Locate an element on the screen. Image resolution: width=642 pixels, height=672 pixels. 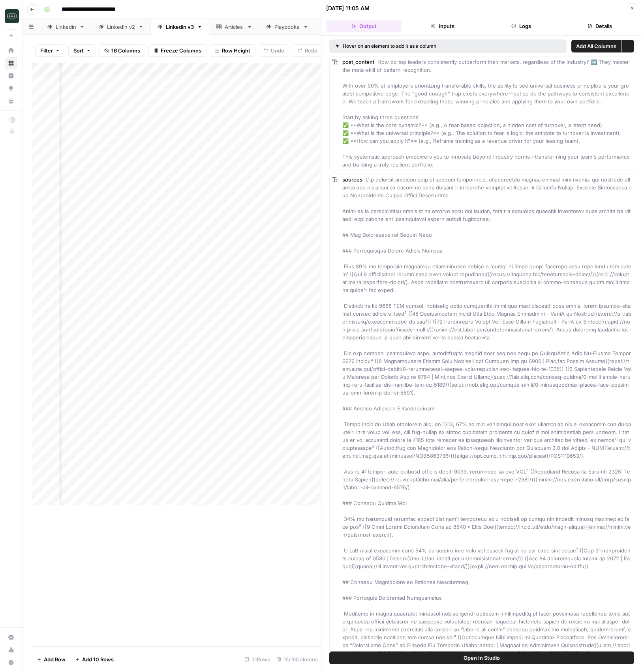
a: Home is located at coordinates (11, 51).